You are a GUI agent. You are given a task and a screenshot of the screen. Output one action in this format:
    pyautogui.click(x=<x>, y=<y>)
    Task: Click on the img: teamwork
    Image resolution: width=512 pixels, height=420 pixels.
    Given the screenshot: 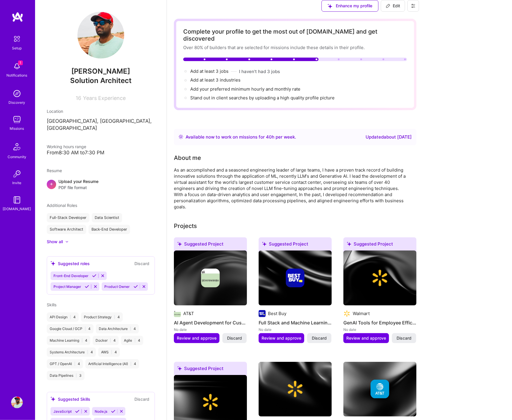 What is the action you would take?
    pyautogui.click(x=17, y=119)
    